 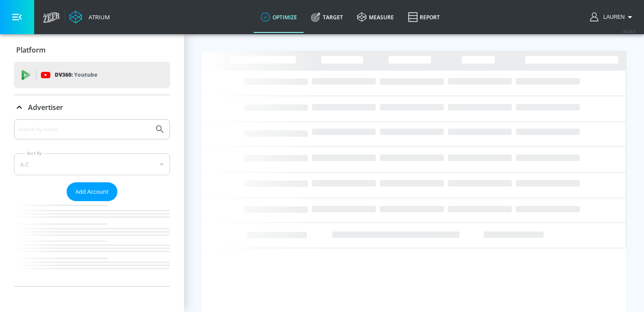 I want to click on span: login as: lauren.bacher@zefr.com, so click(x=612, y=17).